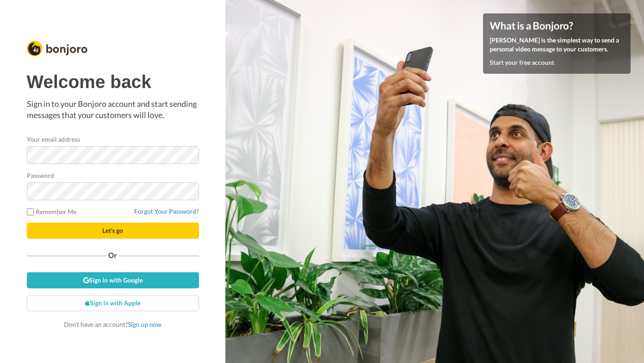  I want to click on a: Forgot Your Password?, so click(166, 211).